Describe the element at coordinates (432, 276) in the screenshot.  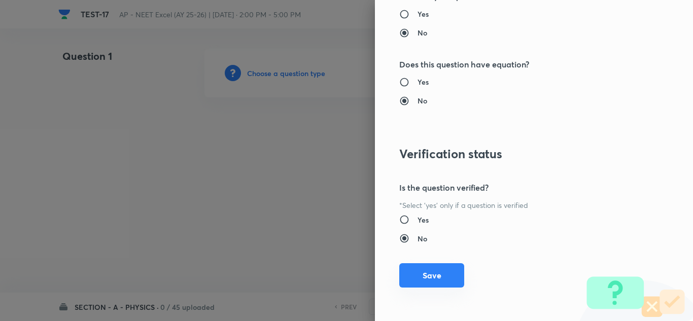
I see `button: Save` at that location.